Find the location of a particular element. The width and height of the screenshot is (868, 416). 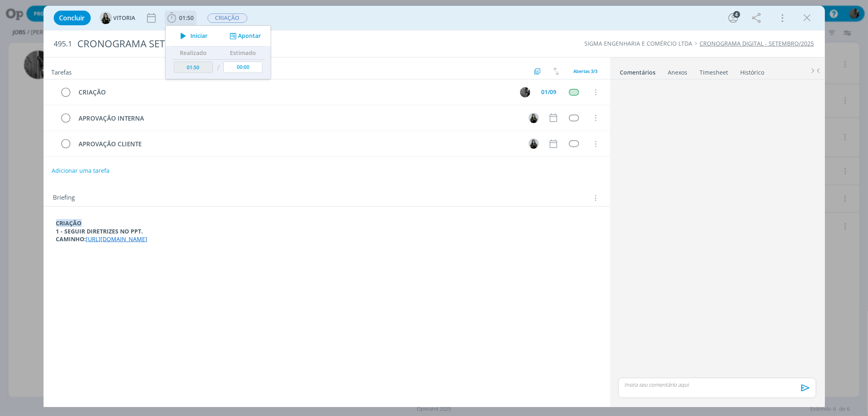

div: 4 is located at coordinates (736, 14).